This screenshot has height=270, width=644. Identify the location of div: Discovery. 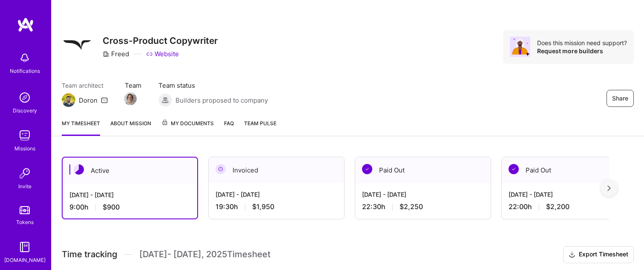
(25, 111).